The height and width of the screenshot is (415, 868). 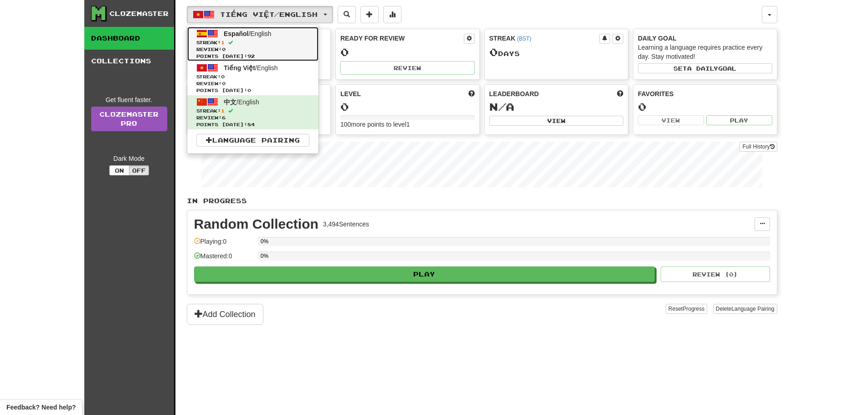 I want to click on span: Tiếng Việt / English, so click(x=269, y=14).